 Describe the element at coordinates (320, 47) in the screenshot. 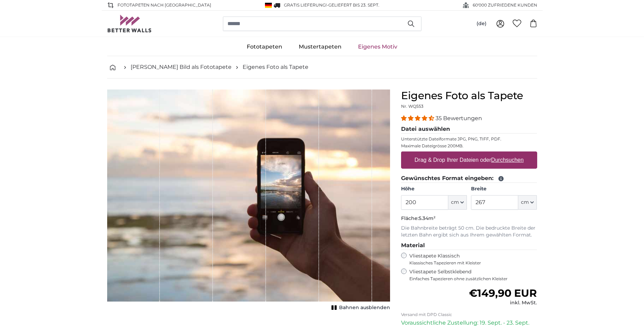

I see `a: Mustertapeten` at that location.